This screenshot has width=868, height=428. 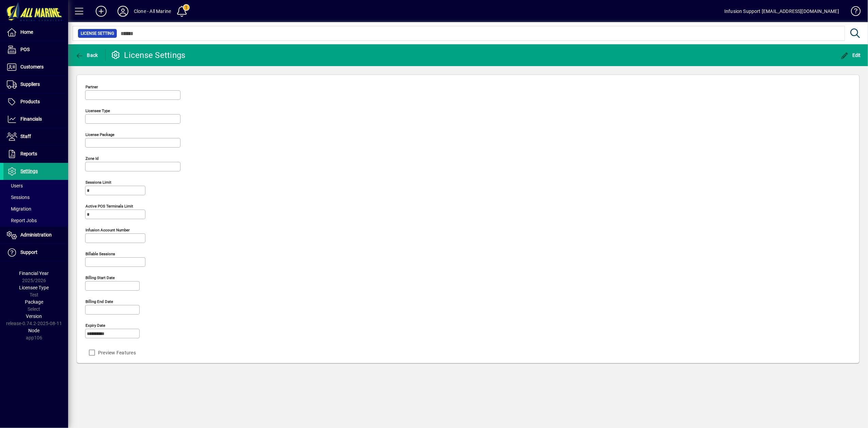 What do you see at coordinates (100, 134) in the screenshot?
I see `mat-label: License Package` at bounding box center [100, 134].